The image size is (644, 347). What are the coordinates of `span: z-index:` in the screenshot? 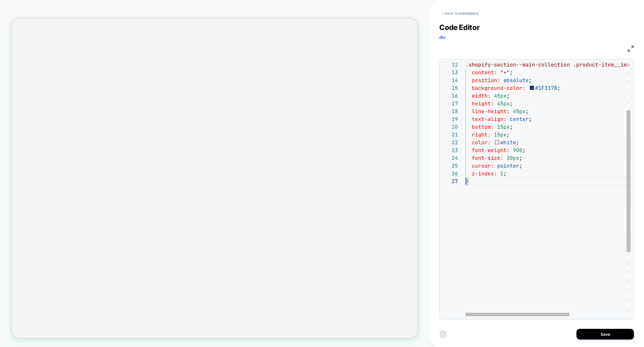 It's located at (485, 174).